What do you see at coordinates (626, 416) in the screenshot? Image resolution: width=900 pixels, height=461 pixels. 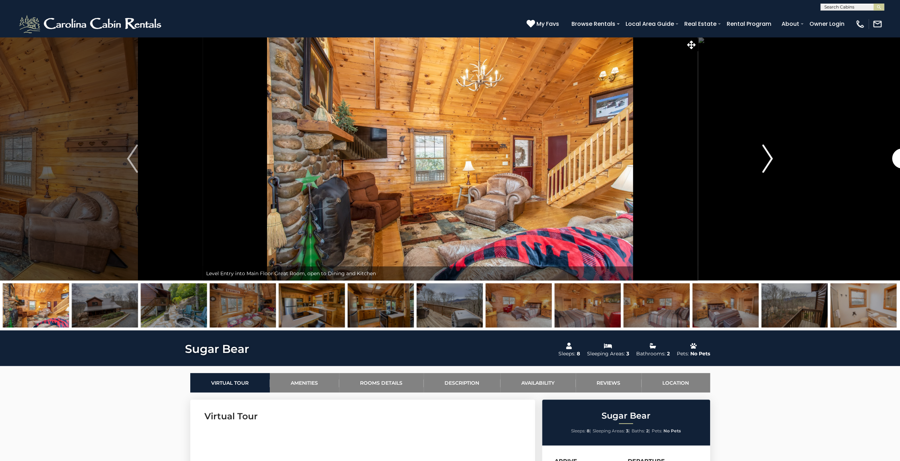 I see `h2: Sugar Bear` at bounding box center [626, 416].